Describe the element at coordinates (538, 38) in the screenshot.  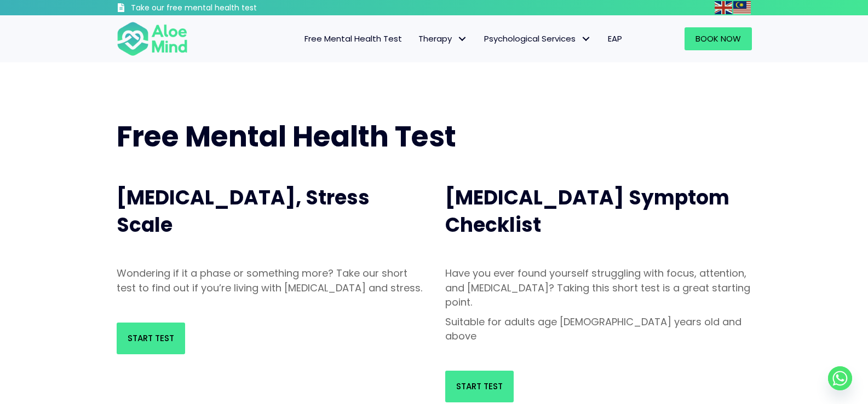
I see `span: Psychological Services` at that location.